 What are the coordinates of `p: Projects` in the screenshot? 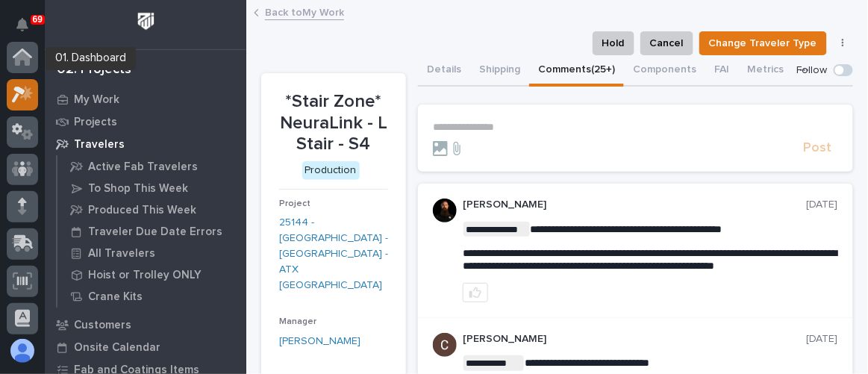 It's located at (95, 123).